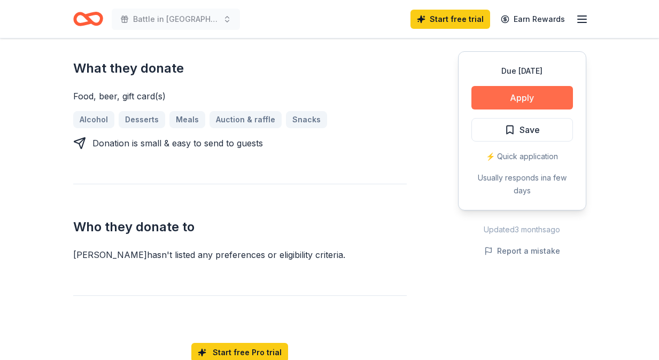 The image size is (659, 360). I want to click on a: Earn Rewards, so click(533, 19).